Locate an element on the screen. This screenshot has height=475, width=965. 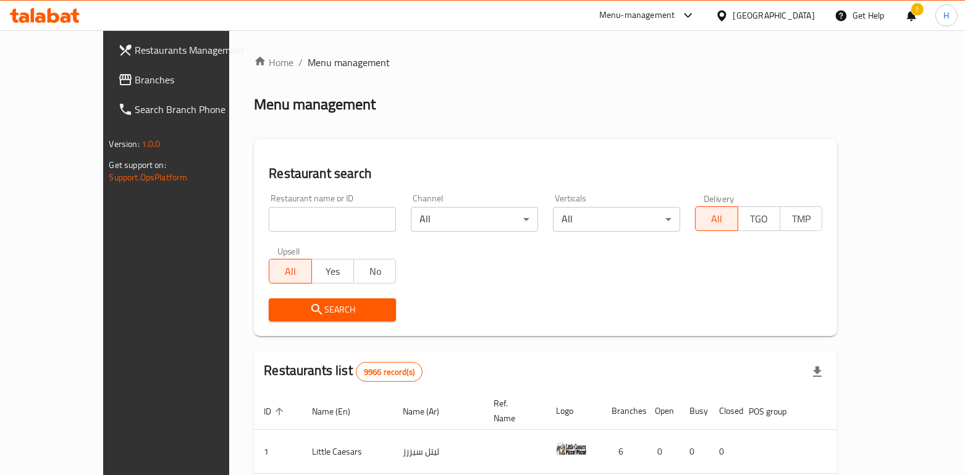
h2: Menu management is located at coordinates (315, 104).